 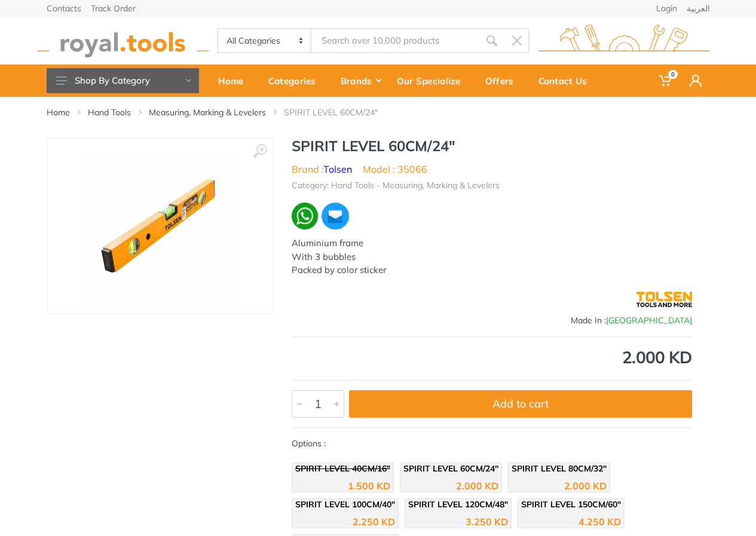 I want to click on h1: SPIRIT LEVEL 60CM/24", so click(x=492, y=146).